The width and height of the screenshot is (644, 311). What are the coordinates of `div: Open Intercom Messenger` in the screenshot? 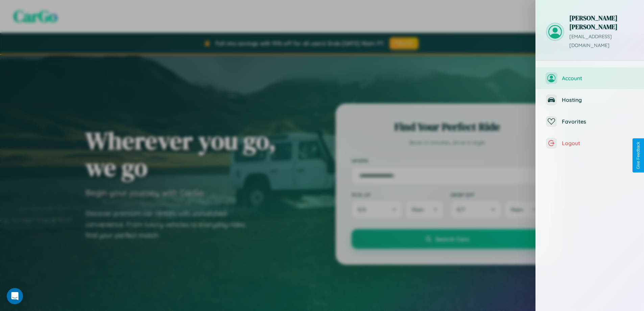 It's located at (15, 296).